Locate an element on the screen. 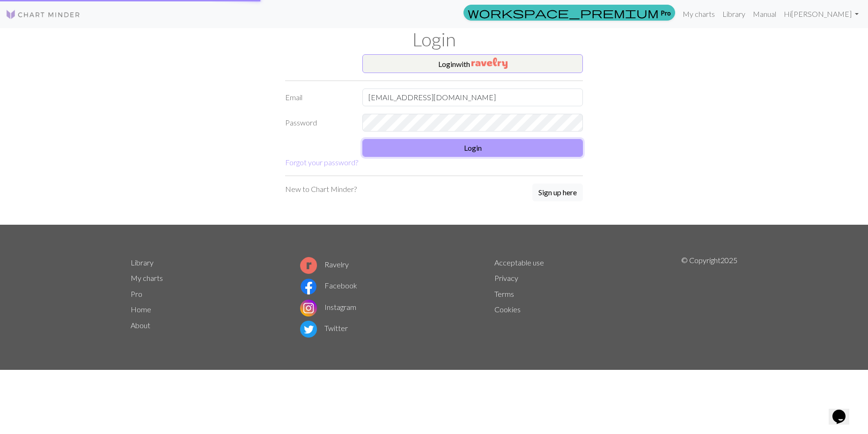  img: Ravelry logo is located at coordinates (308, 266).